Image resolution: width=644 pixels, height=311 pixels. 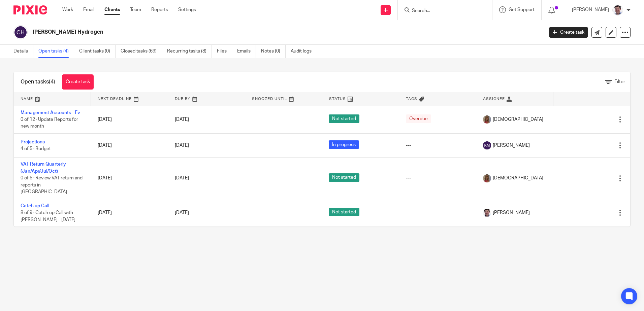 I want to click on a: Audit logs, so click(x=303, y=51).